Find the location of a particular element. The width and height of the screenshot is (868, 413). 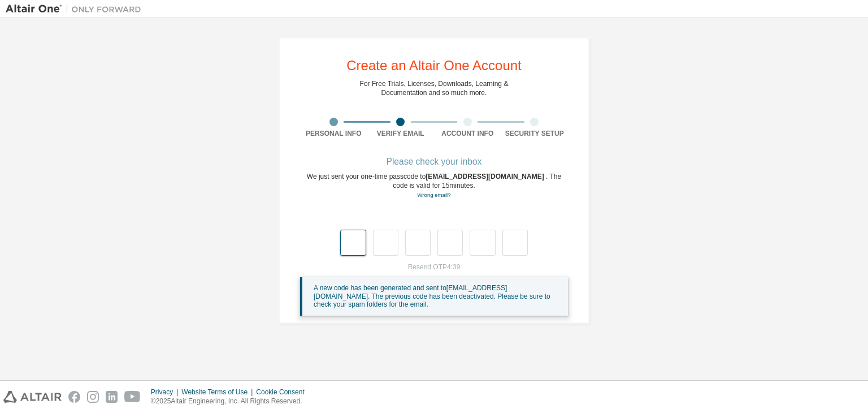

img: linkedin.svg is located at coordinates (111, 396).